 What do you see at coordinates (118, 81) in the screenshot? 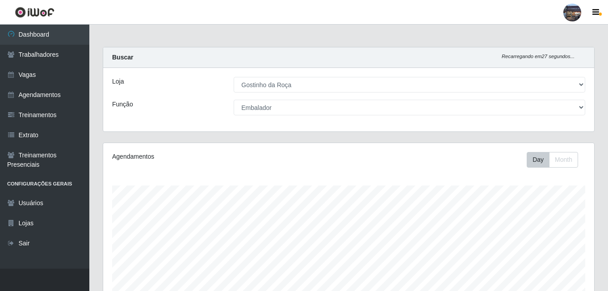
I see `label: Loja` at bounding box center [118, 81].